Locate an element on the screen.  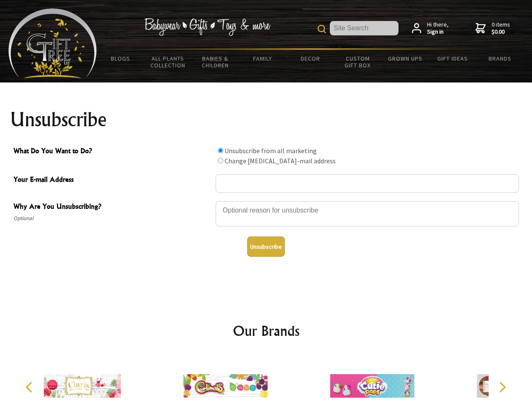
label: Unsubscribe from all marketing is located at coordinates (271, 150).